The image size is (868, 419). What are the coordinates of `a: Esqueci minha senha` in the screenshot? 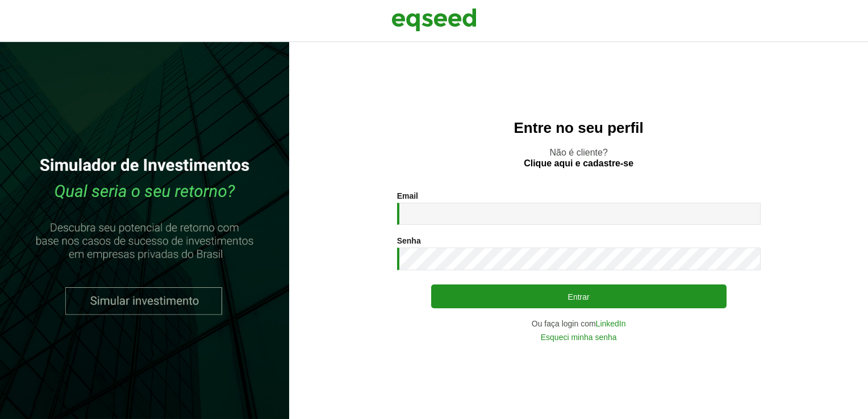 It's located at (579, 338).